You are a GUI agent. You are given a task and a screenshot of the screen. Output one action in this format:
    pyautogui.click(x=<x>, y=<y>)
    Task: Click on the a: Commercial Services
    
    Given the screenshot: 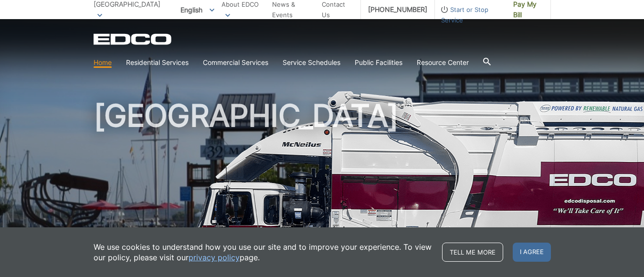 What is the action you would take?
    pyautogui.click(x=235, y=63)
    